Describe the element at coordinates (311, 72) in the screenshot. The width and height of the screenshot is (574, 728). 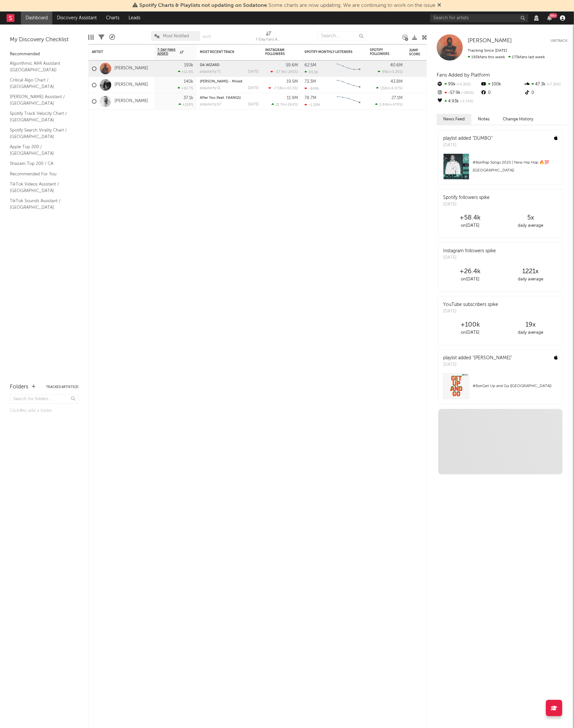
I see `div: 83.9k` at that location.